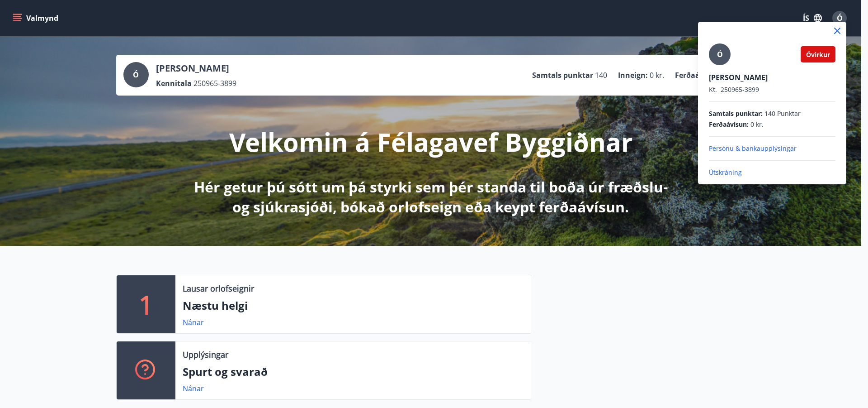 The width and height of the screenshot is (868, 408). What do you see at coordinates (818, 54) in the screenshot?
I see `span: Óvirkur` at bounding box center [818, 54].